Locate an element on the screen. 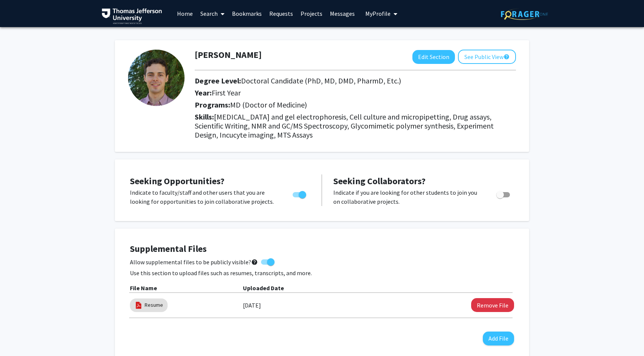 The image size is (644, 356). span: My Profile is located at coordinates (378, 13).